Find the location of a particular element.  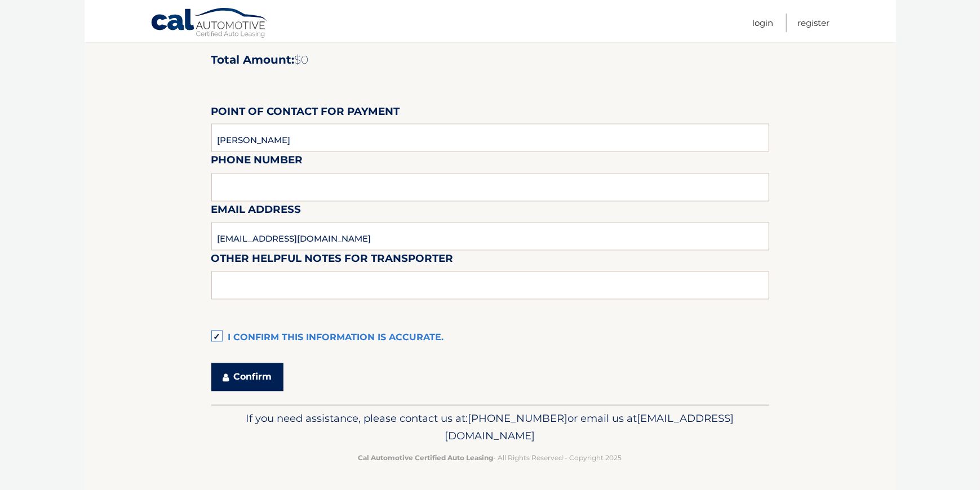

label: Point of Contact for Payment is located at coordinates (305, 113).